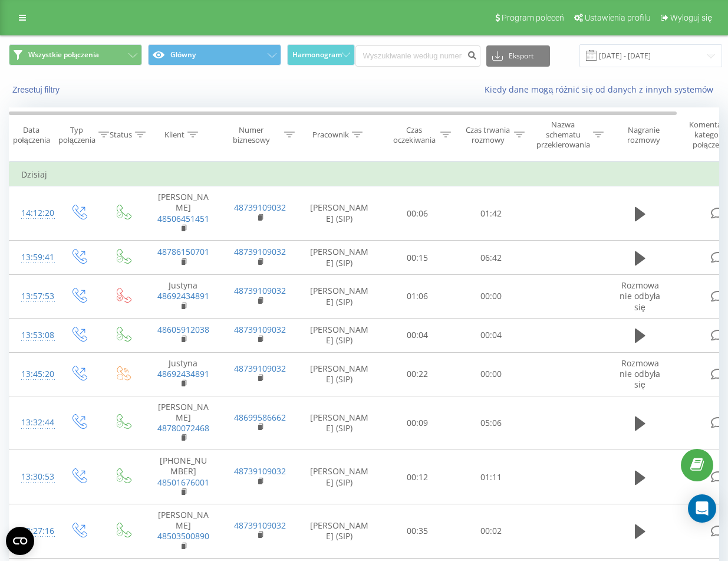 The height and width of the screenshot is (561, 728). I want to click on div: 13:30:53, so click(33, 476).